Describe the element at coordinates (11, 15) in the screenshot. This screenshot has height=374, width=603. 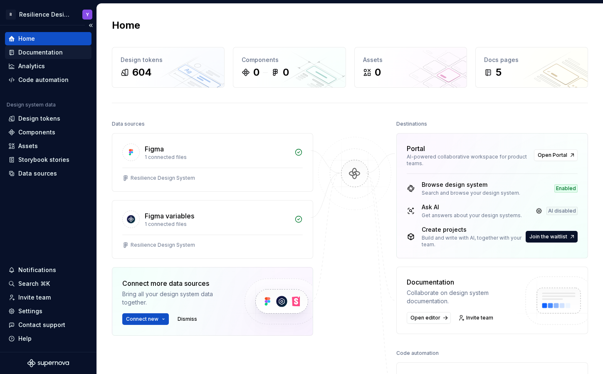
I see `div: R` at that location.